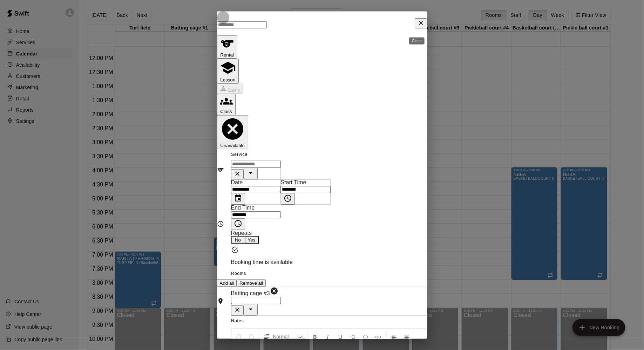 The height and width of the screenshot is (350, 644). What do you see at coordinates (285, 336) in the screenshot?
I see `span: Normal` at bounding box center [285, 336].